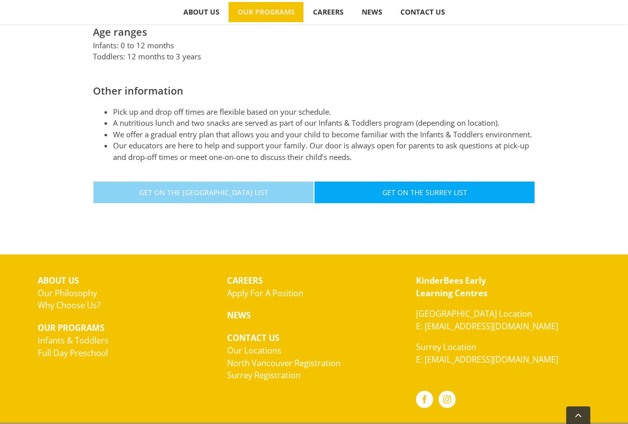 This screenshot has height=424, width=628. I want to click on a: ABOUT US, so click(201, 12).